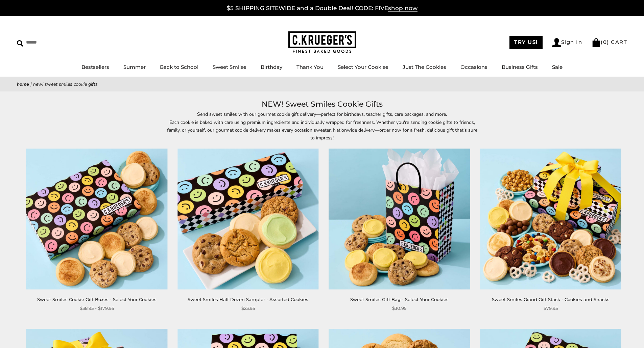 Image resolution: width=644 pixels, height=348 pixels. Describe the element at coordinates (134, 67) in the screenshot. I see `a: Summer` at that location.